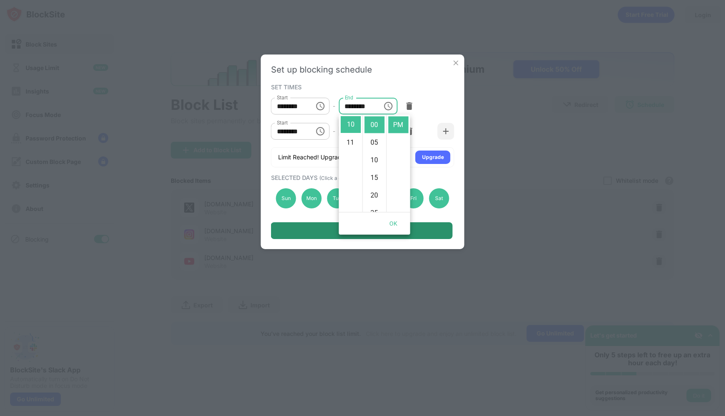  What do you see at coordinates (398, 164) in the screenshot?
I see `ul: Select meridiem` at bounding box center [398, 164].